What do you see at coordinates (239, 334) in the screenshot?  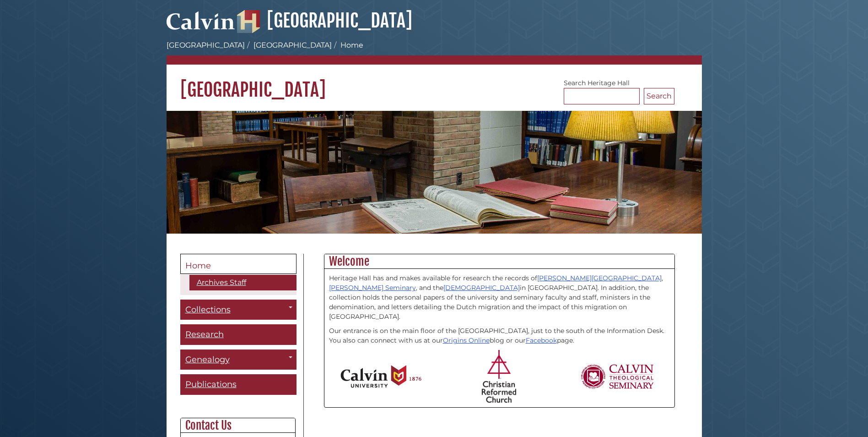 I see `a: Research` at bounding box center [239, 334].